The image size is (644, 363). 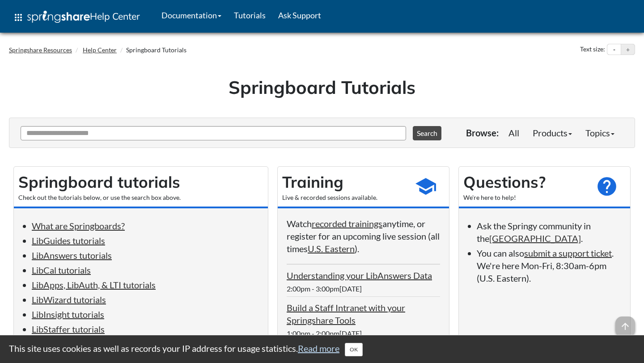 What do you see at coordinates (191, 15) in the screenshot?
I see `a: Documentation` at bounding box center [191, 15].